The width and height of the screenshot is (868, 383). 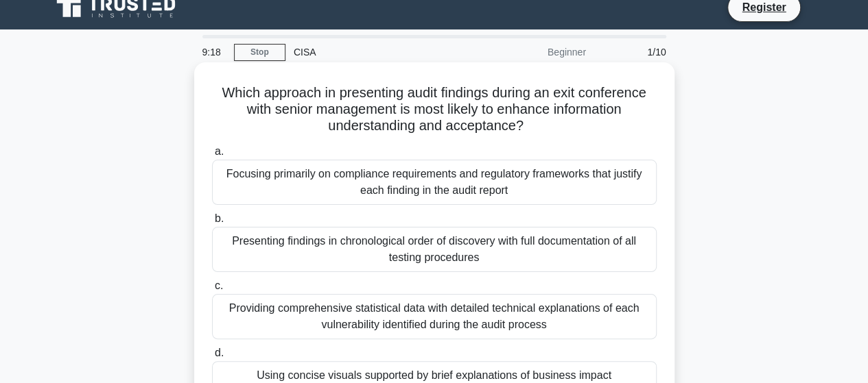 I want to click on span: b., so click(x=219, y=218).